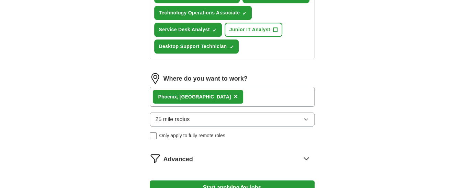 This screenshot has width=464, height=188. I want to click on button: Technology Operations Associate✓, so click(203, 13).